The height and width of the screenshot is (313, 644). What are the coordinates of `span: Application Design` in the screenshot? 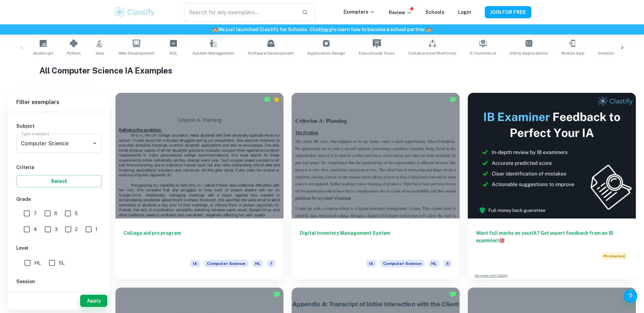 It's located at (327, 53).